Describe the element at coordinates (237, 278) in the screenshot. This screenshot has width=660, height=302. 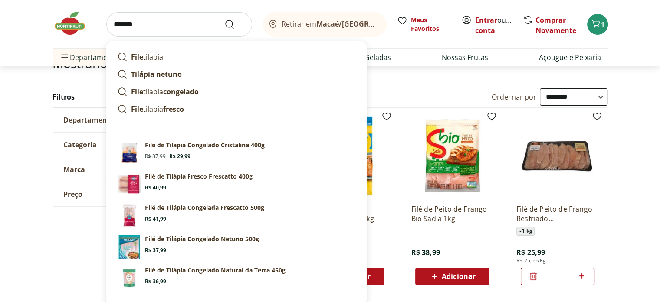
I see `a: Filé de Tilápia Congelado Natural da Terra 450gFilé de Tilápia Congelado Natural da Terra 450gR$ ...` at that location.